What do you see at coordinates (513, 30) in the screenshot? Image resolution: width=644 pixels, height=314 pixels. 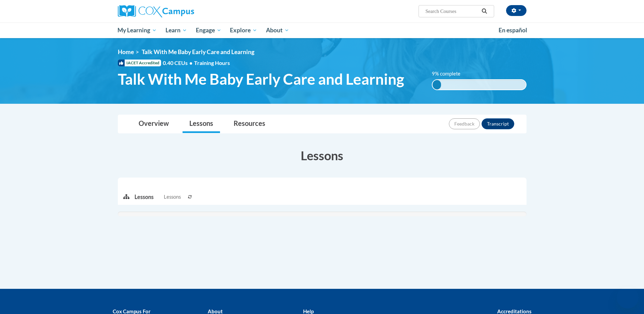 I see `a: En español` at bounding box center [513, 30].